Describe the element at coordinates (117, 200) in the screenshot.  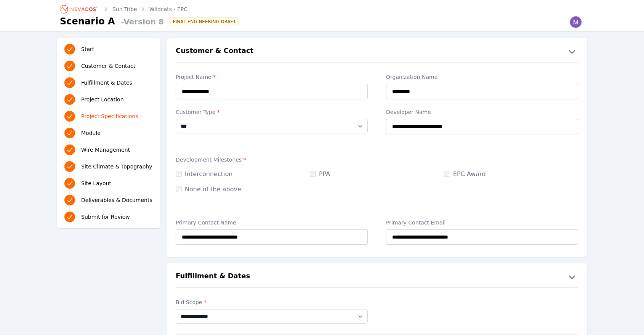
I see `span: Deliverables & Documents` at that location.